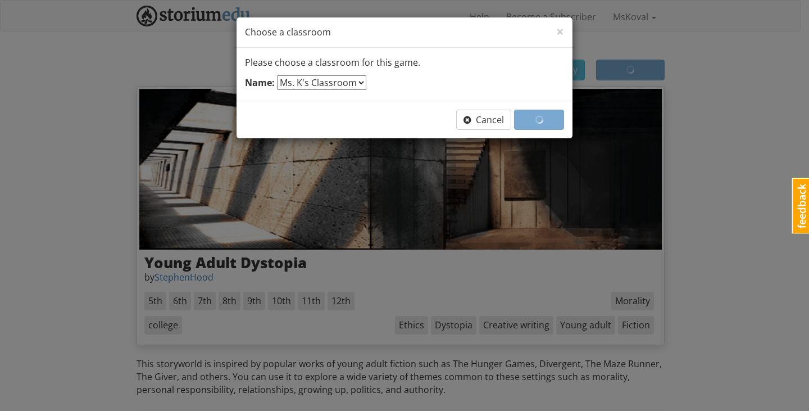 This screenshot has height=411, width=809. I want to click on span: Cancel, so click(484, 120).